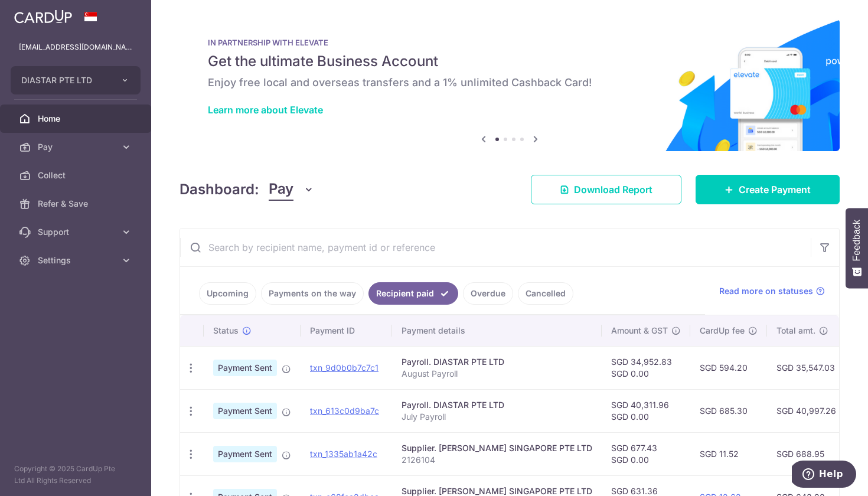 Image resolution: width=868 pixels, height=496 pixels. What do you see at coordinates (495, 247) in the screenshot?
I see `input: Search by recipient name, payment id or reference` at bounding box center [495, 247].